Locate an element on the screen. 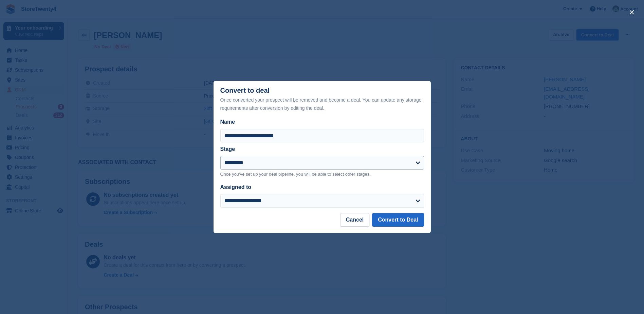 The height and width of the screenshot is (314, 644). button: Convert to Deal is located at coordinates (398, 220).